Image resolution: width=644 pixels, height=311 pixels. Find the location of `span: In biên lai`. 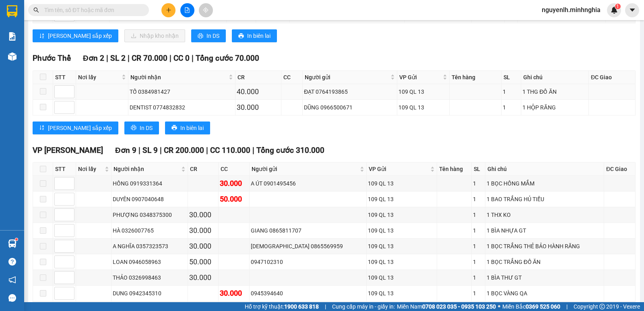

span: In biên lai is located at coordinates (259, 36).